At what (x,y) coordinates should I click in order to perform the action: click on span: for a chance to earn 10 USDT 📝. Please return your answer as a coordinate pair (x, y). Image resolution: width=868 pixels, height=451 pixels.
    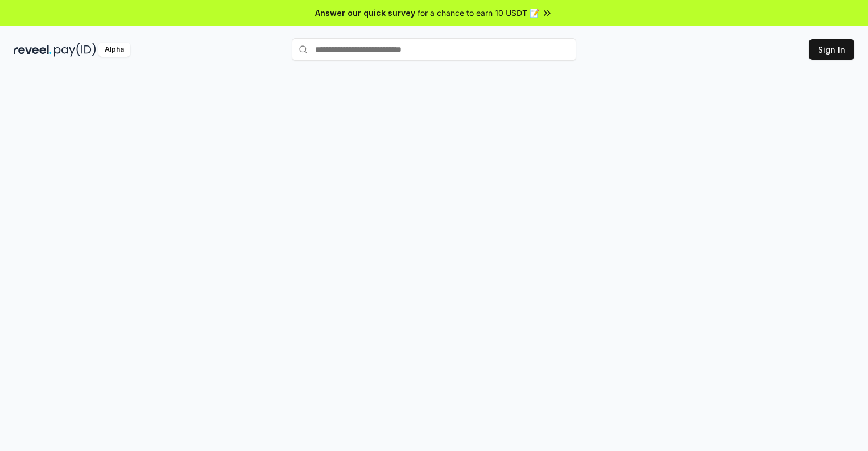
    Looking at the image, I should click on (478, 13).